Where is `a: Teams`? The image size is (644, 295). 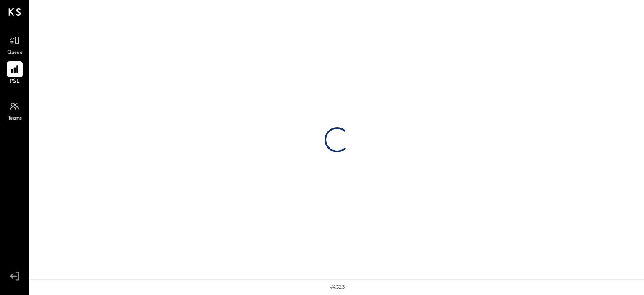 a: Teams is located at coordinates (15, 110).